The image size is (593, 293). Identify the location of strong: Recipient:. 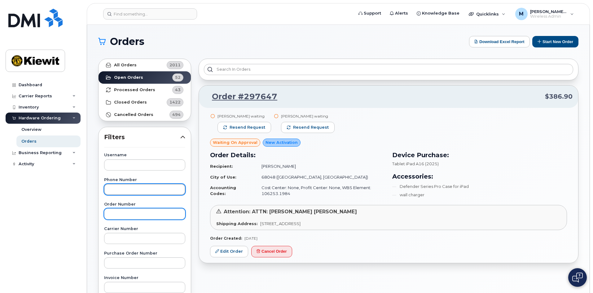
(221, 166).